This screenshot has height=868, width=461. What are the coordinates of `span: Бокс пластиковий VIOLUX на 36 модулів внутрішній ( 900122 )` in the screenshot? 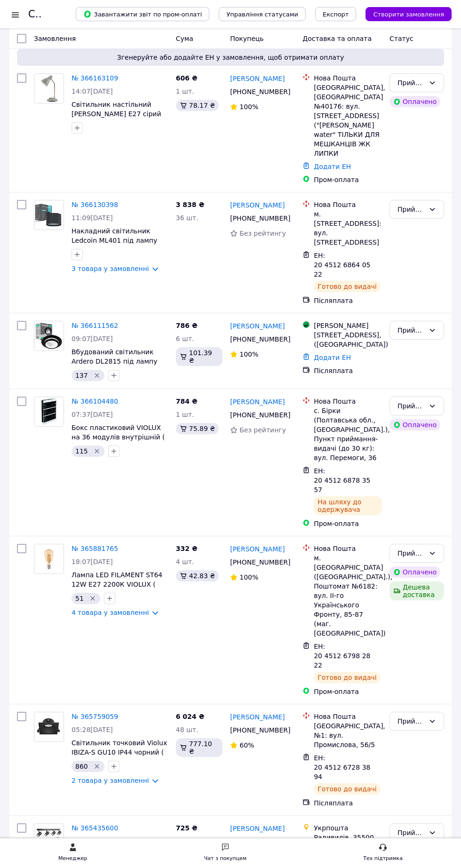 It's located at (118, 437).